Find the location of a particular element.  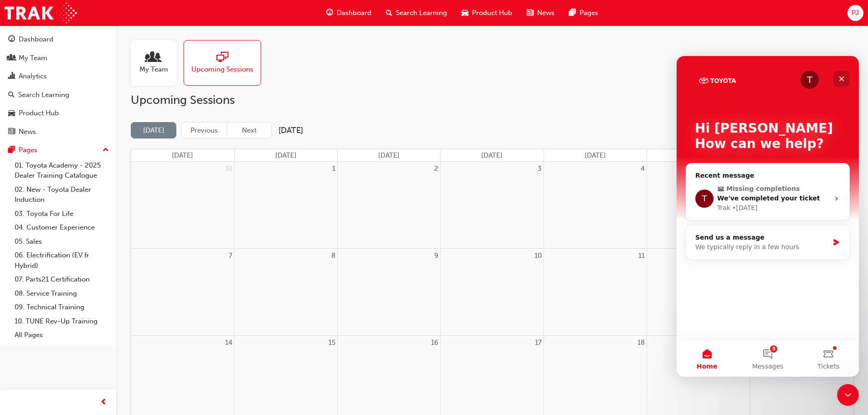

a: Monday is located at coordinates (286, 155).